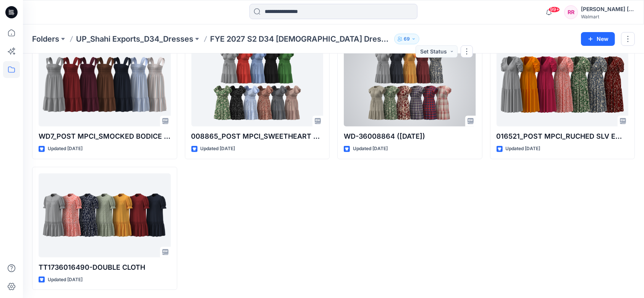 This screenshot has height=298, width=644. I want to click on p: UP_Shahi Exports_D34_Dresses, so click(134, 39).